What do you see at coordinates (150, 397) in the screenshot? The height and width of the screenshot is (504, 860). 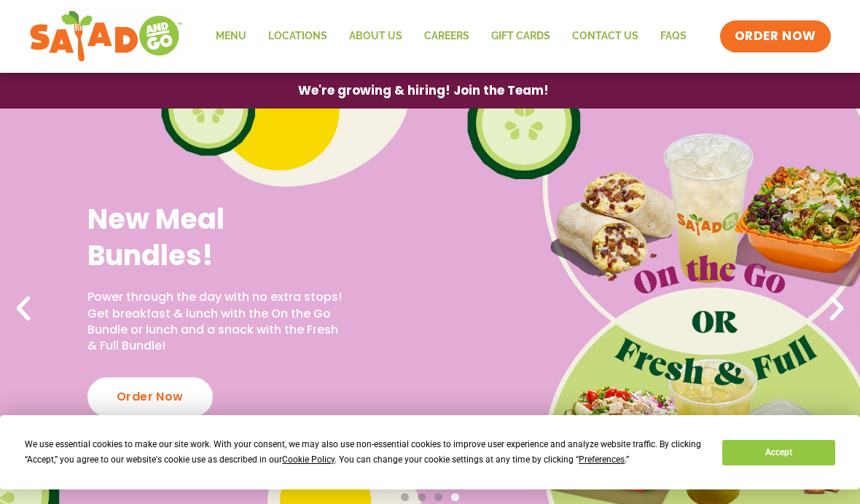 I see `div: Order Now` at bounding box center [150, 397].